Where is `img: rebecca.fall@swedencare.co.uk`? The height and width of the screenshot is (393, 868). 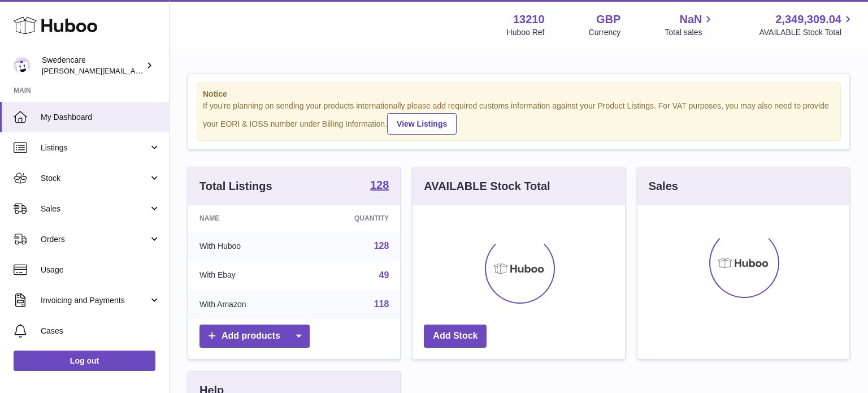 img: rebecca.fall@swedencare.co.uk is located at coordinates (22, 65).